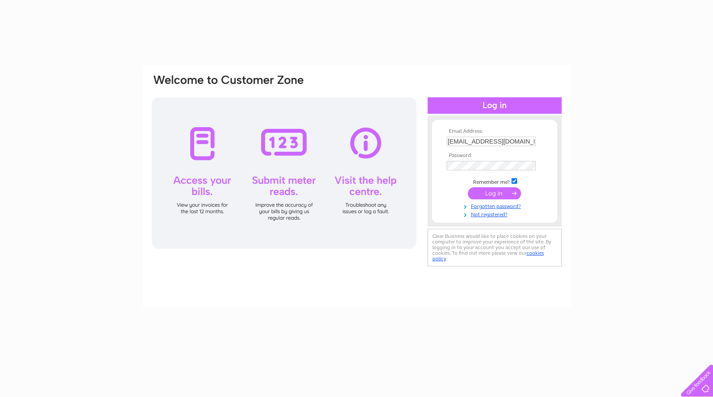  What do you see at coordinates (494, 247) in the screenshot?
I see `div: Clear Business would like to place cookies on your computer to improve your experience of the sit...` at bounding box center [494, 247].